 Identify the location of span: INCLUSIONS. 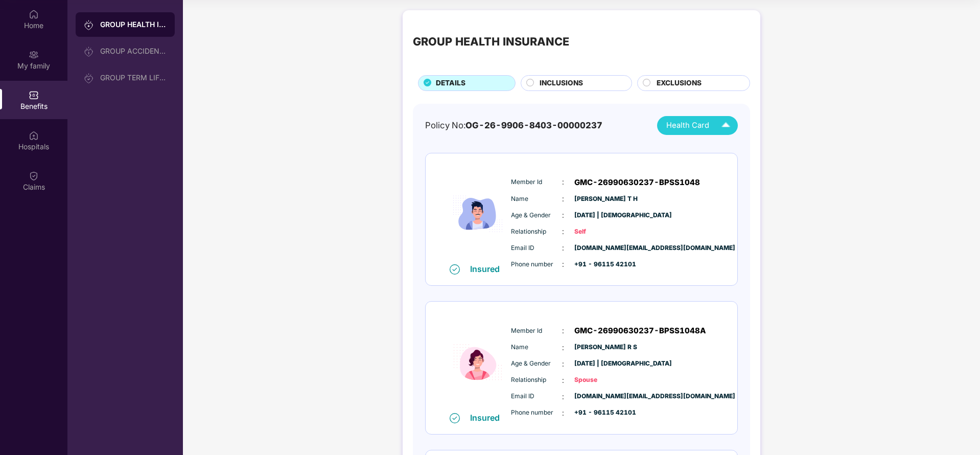
(561, 83).